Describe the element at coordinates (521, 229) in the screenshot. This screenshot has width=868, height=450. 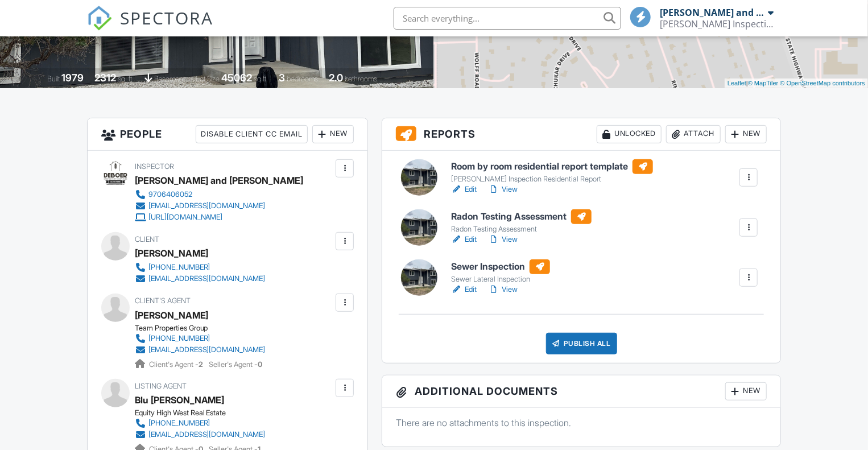
I see `div: Radon Testing Assessment` at that location.